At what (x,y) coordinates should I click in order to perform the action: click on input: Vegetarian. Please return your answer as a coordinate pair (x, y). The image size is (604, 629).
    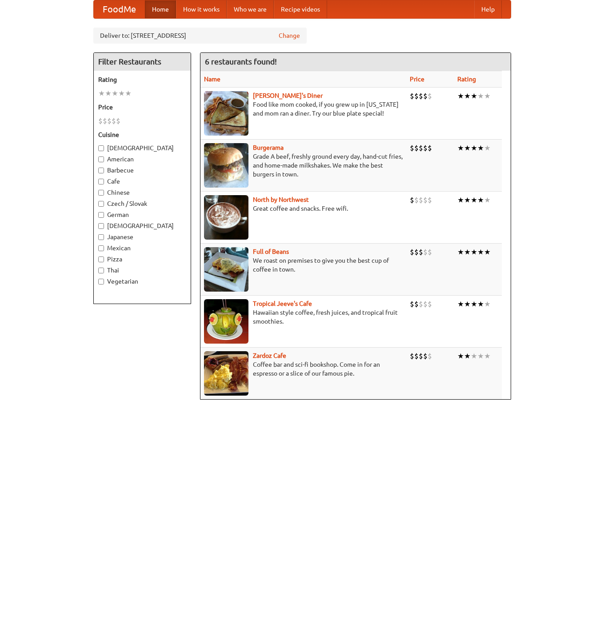
    Looking at the image, I should click on (101, 282).